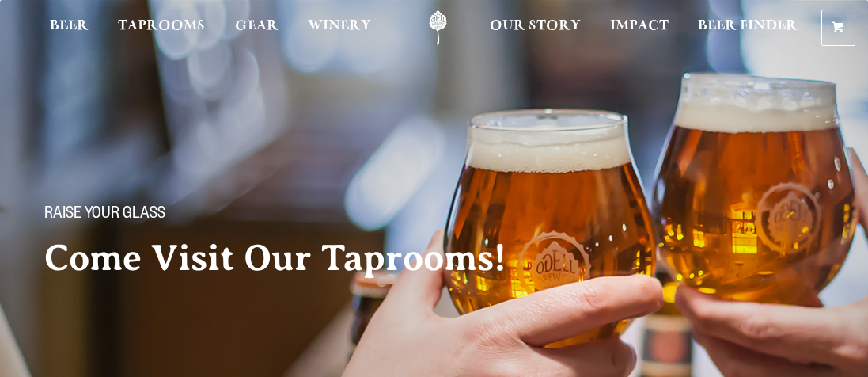  What do you see at coordinates (535, 27) in the screenshot?
I see `a: Our Story` at bounding box center [535, 27].